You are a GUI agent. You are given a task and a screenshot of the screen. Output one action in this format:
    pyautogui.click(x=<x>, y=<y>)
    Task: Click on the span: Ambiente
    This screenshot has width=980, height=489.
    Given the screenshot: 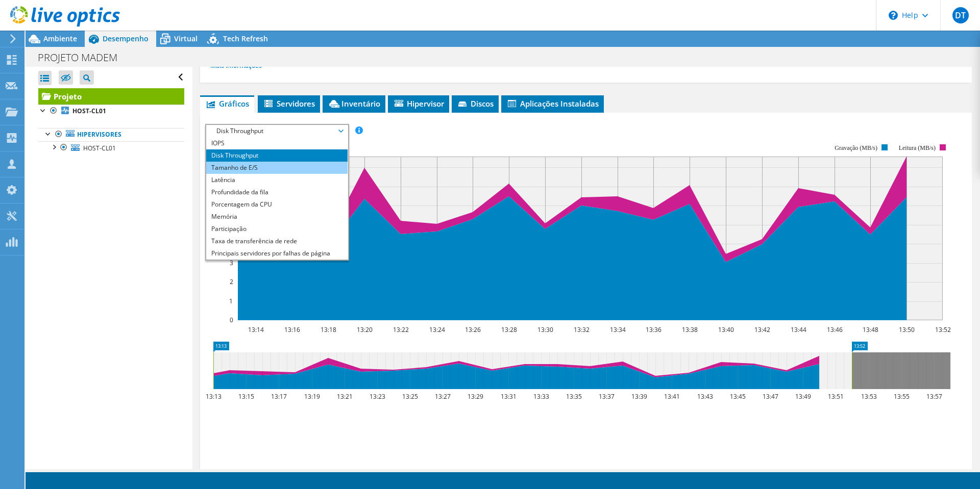 What is the action you would take?
    pyautogui.click(x=60, y=38)
    